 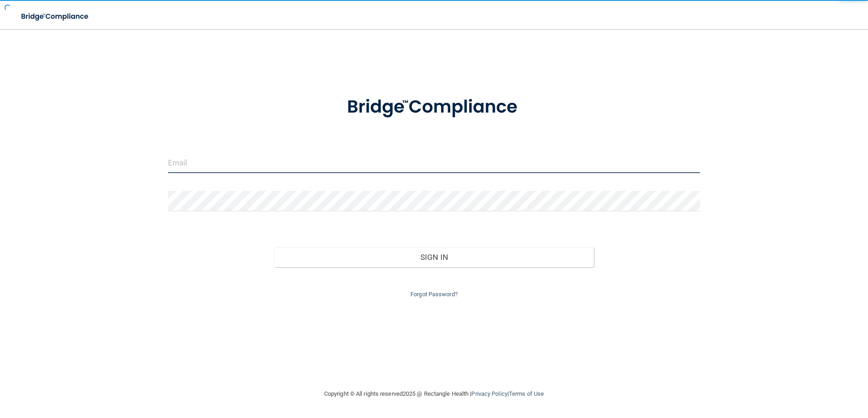 What do you see at coordinates (526, 393) in the screenshot?
I see `a: Terms of Use` at bounding box center [526, 393].